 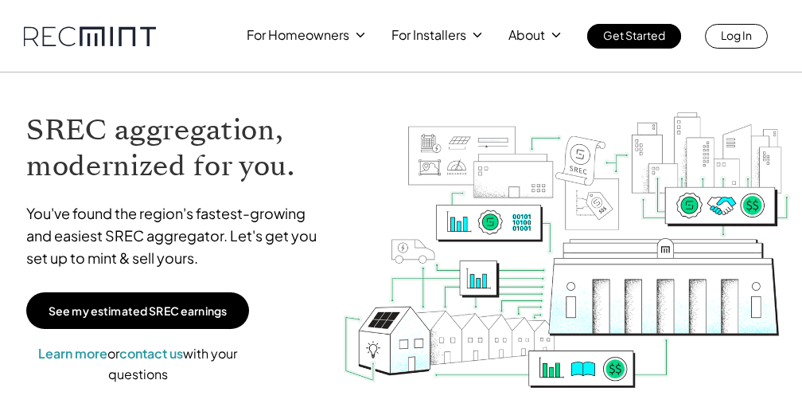 What do you see at coordinates (429, 35) in the screenshot?
I see `p: For Installers` at bounding box center [429, 35].